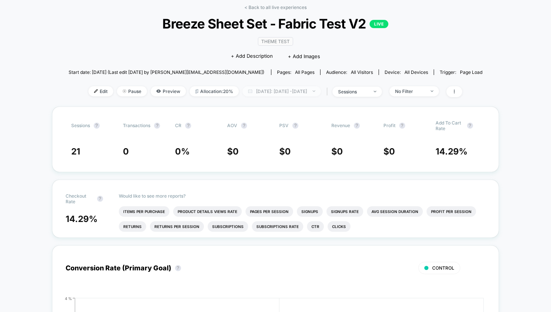 The width and height of the screenshot is (551, 312). I want to click on span: + Add Images, so click(304, 56).